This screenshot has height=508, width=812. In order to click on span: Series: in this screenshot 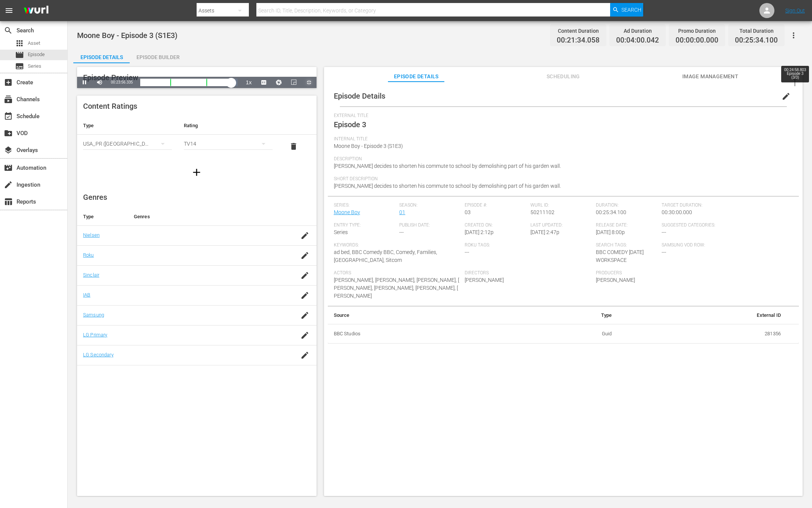, I will do `click(364, 205)`.